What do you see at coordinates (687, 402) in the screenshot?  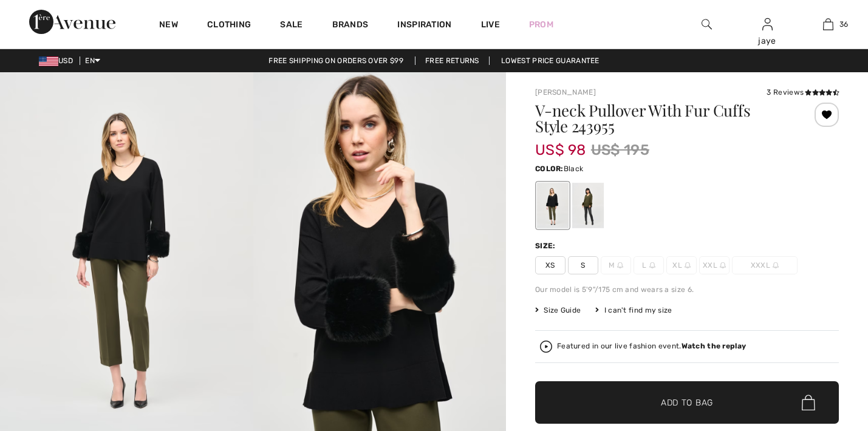 I see `button: Add to Bag` at bounding box center [687, 402].